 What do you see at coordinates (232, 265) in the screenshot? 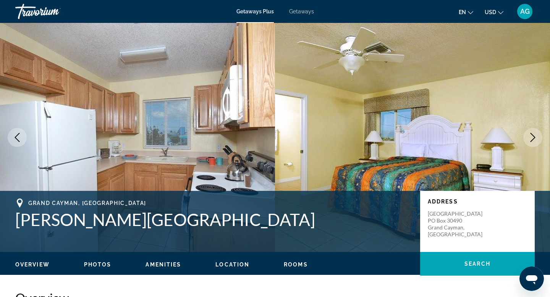
I see `span: Location` at bounding box center [232, 265].